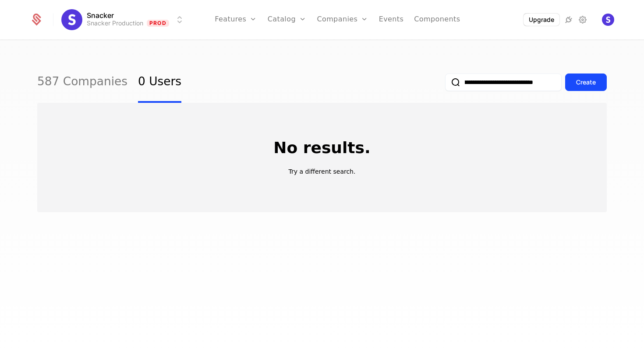 This screenshot has width=644, height=364. What do you see at coordinates (115, 23) in the screenshot?
I see `div: Snacker Production` at bounding box center [115, 23].